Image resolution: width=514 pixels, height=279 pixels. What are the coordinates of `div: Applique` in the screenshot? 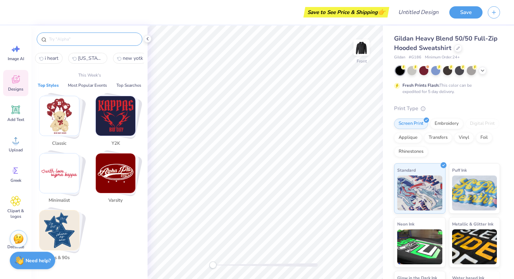 It's located at (408, 138).